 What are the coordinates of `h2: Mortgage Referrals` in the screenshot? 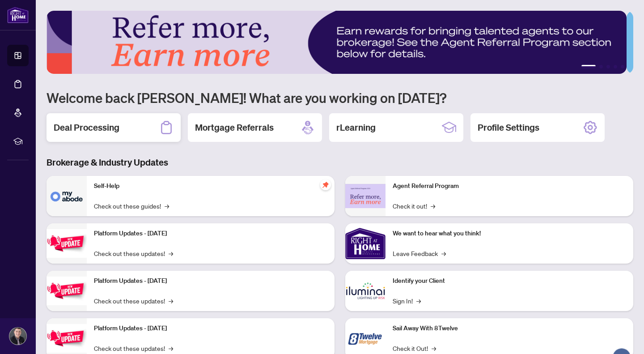 It's located at (234, 127).